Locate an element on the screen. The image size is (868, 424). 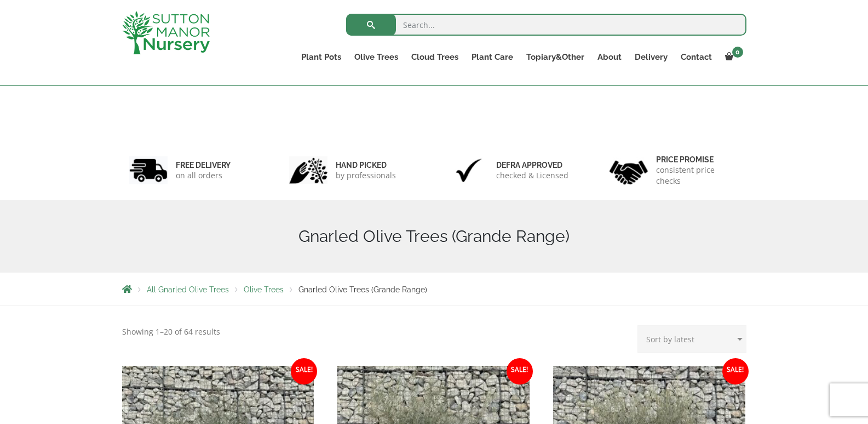
a: Plant Care is located at coordinates (492, 57).